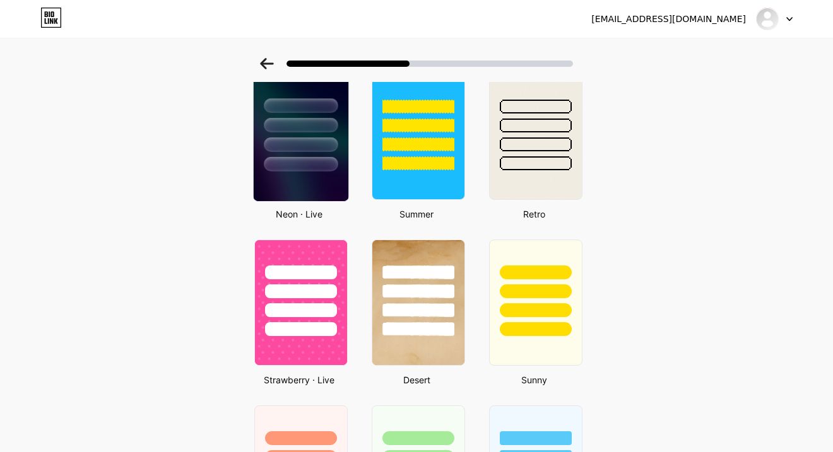  What do you see at coordinates (534, 380) in the screenshot?
I see `div: Sunny` at bounding box center [534, 380].